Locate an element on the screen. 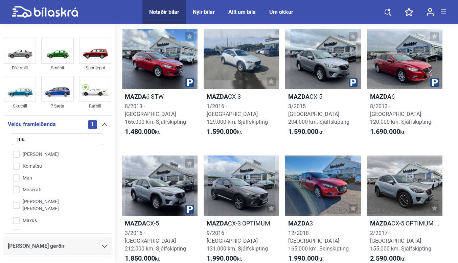 The width and height of the screenshot is (458, 263). b: 1.480.000 is located at coordinates (140, 132).